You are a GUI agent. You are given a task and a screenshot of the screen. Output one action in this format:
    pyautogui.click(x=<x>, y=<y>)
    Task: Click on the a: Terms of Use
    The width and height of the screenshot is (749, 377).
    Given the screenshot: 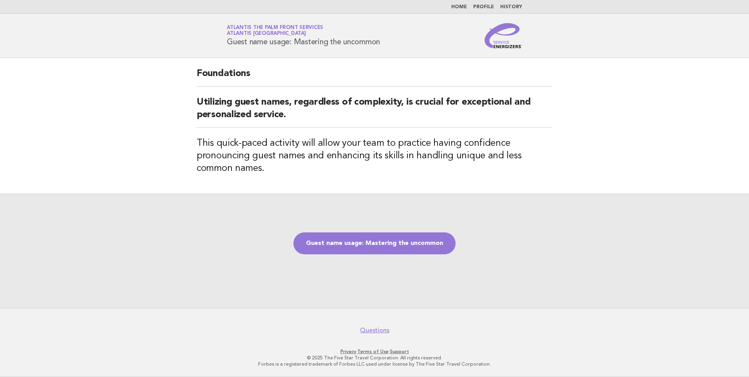 What is the action you would take?
    pyautogui.click(x=373, y=351)
    